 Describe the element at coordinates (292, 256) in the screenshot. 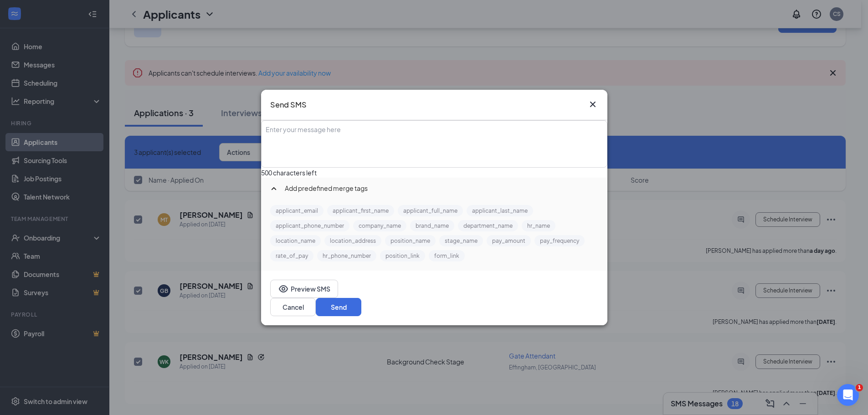

I see `button: rate_of_pay` at that location.